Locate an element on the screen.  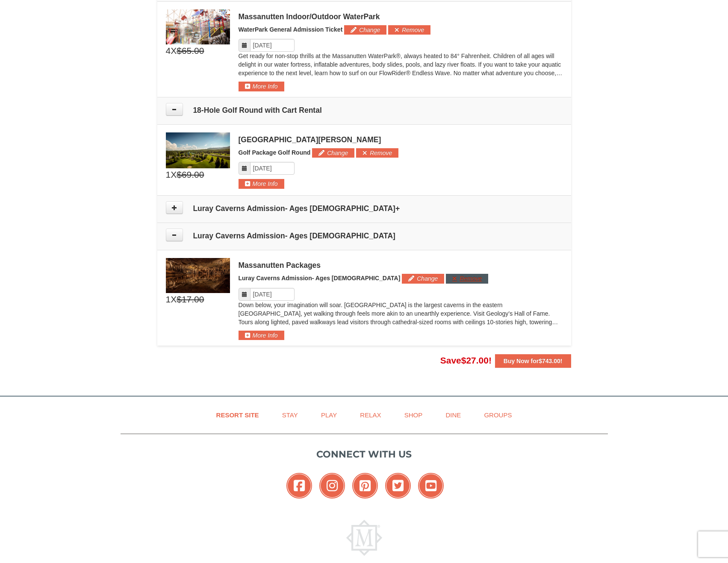
img: 6619917-1403-22d2226d.jpg is located at coordinates (198, 27).